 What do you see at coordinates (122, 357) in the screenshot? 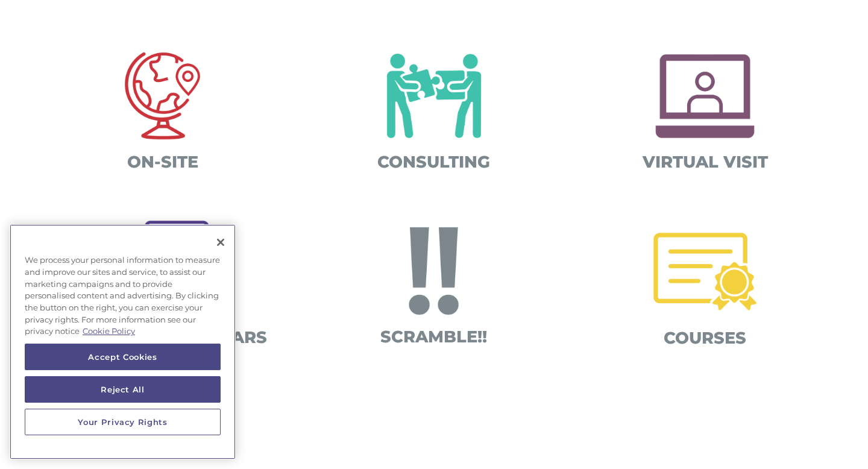
I see `button: Accept Cookies` at bounding box center [122, 357].